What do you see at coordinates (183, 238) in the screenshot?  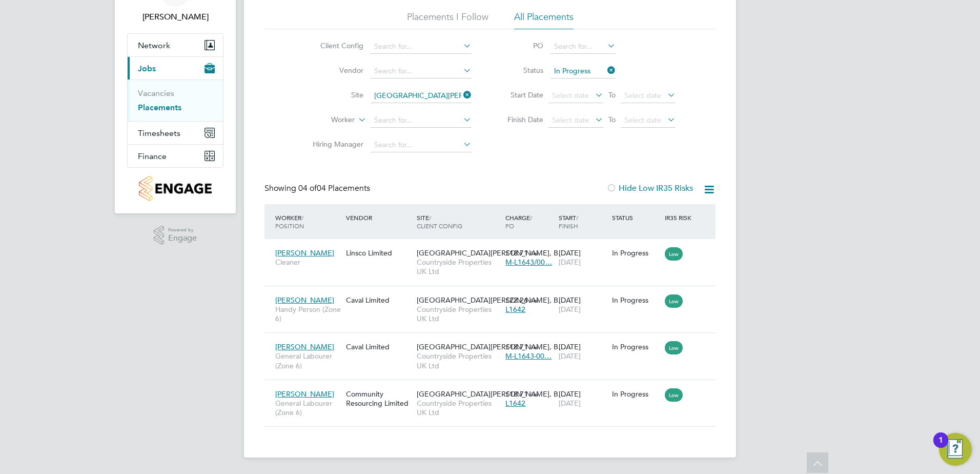 I see `span: Engage` at bounding box center [183, 238].